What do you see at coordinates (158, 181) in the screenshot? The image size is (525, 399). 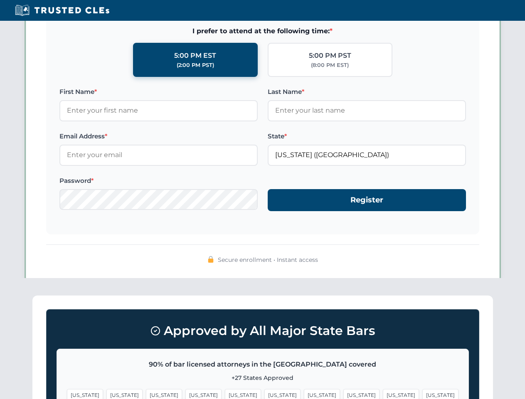 I see `label: Password` at bounding box center [158, 181].